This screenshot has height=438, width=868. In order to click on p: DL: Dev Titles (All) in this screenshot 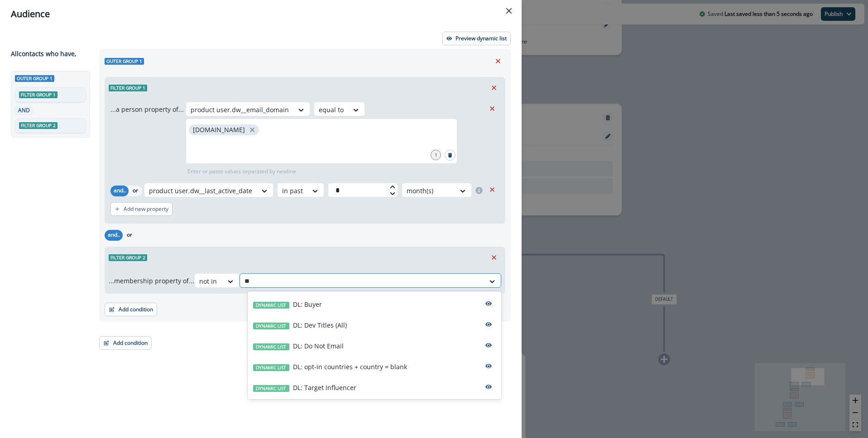, I will do `click(320, 325)`.